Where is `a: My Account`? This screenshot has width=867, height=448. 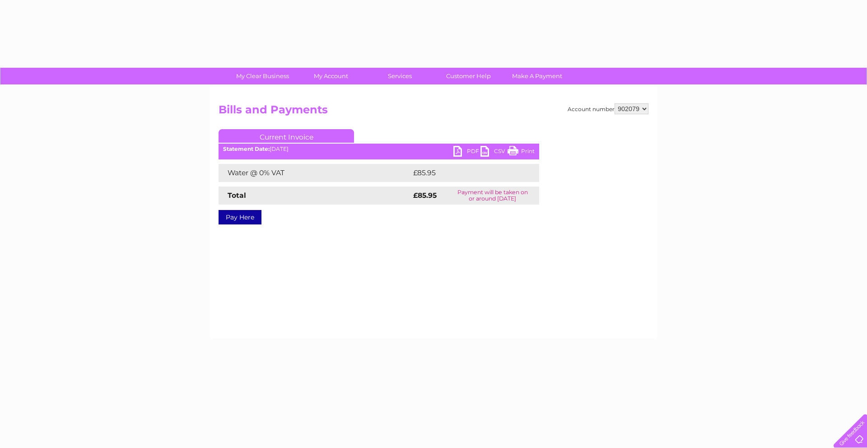
a: My Account is located at coordinates (331, 76).